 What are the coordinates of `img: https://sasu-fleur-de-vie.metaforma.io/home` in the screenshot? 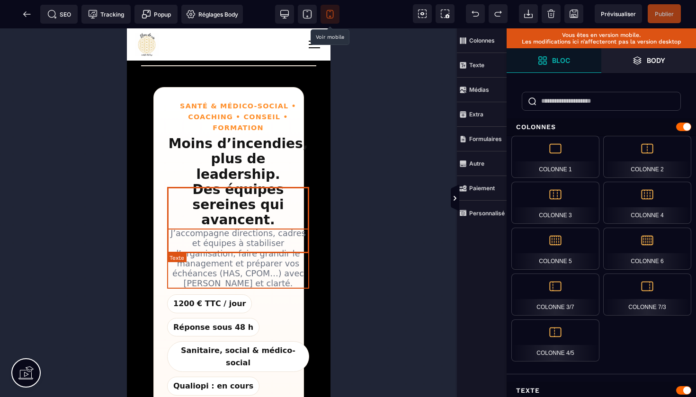 It's located at (20, 16).